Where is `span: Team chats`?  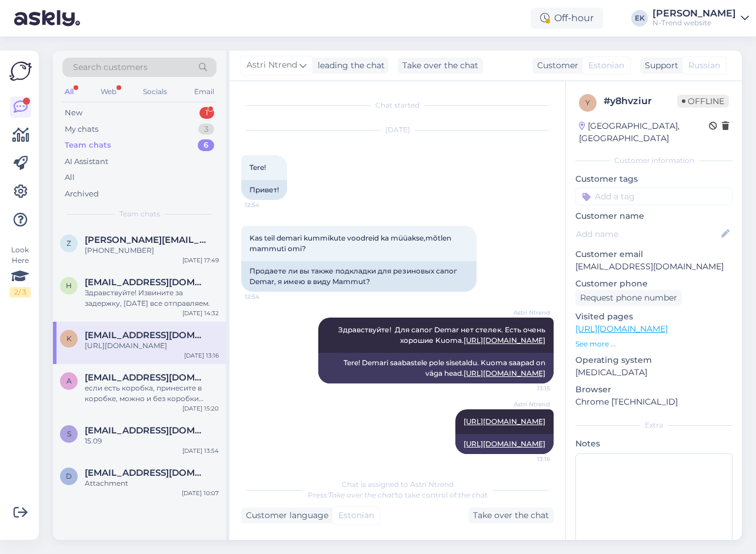 span: Team chats is located at coordinates (139, 214).